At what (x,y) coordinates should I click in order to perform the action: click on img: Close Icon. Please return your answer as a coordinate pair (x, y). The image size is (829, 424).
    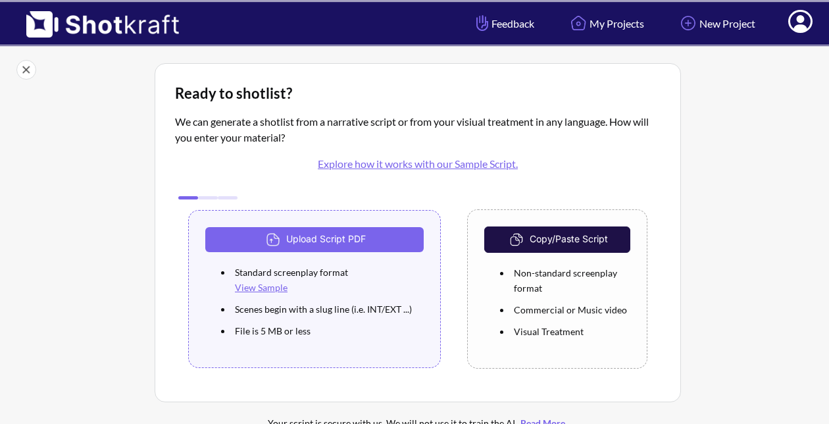
    Looking at the image, I should click on (26, 70).